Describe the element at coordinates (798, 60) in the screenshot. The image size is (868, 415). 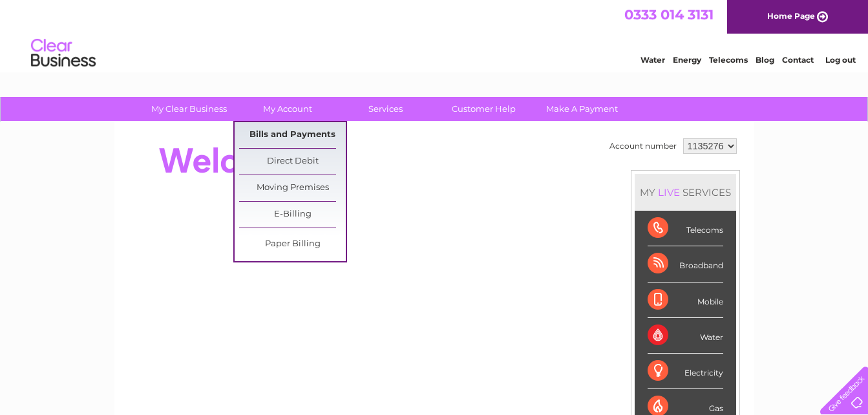
I see `a: Contact` at that location.